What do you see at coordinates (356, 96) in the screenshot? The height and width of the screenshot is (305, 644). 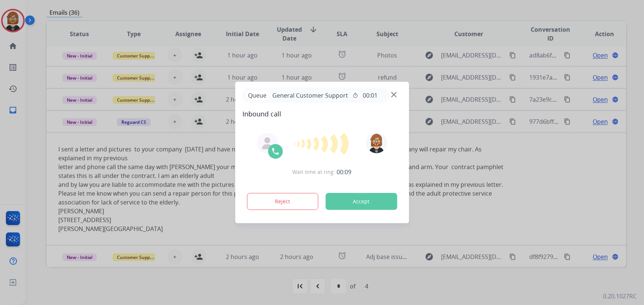 I see `mat-icon: timer` at bounding box center [356, 96].